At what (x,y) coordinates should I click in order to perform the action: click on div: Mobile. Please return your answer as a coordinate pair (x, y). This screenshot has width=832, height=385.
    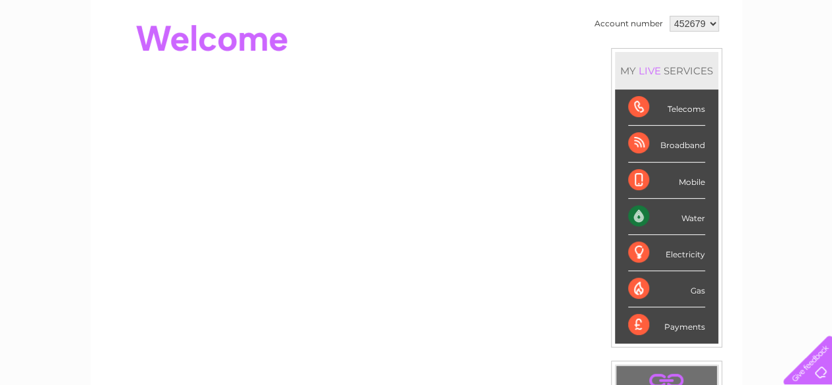
    Looking at the image, I should click on (666, 180).